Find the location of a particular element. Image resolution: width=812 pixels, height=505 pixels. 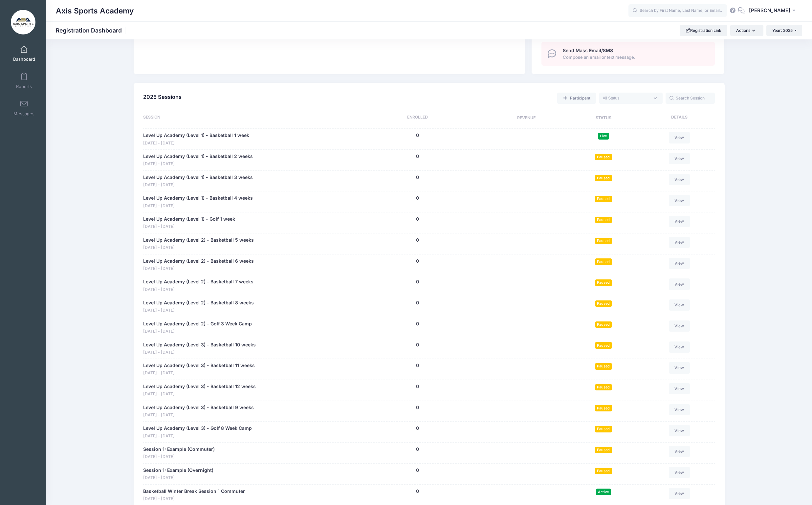

a: Messages is located at coordinates (24, 108).